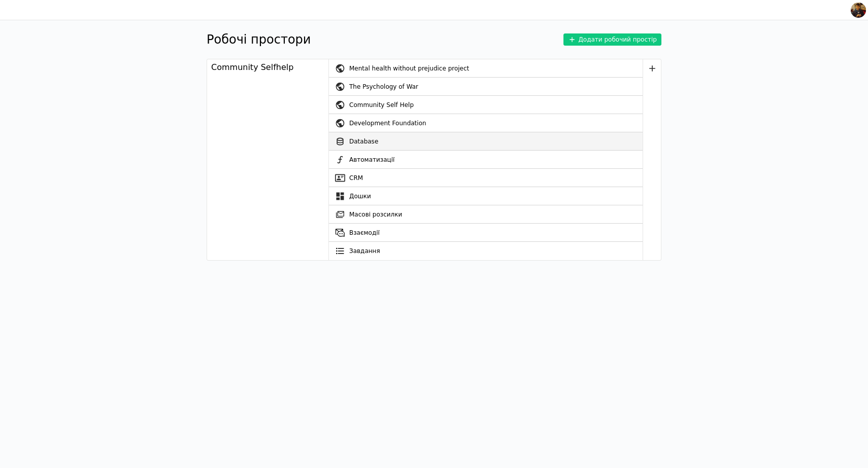 This screenshot has height=468, width=868. I want to click on h1: Робочі простори, so click(258, 40).